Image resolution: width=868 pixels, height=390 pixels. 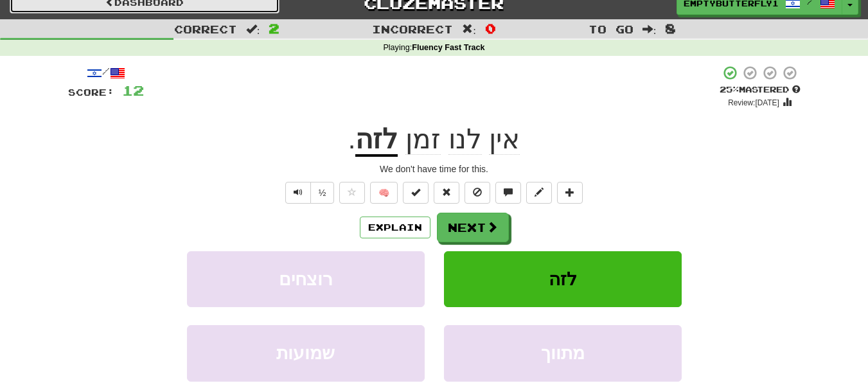 I want to click on button: Explain, so click(x=395, y=228).